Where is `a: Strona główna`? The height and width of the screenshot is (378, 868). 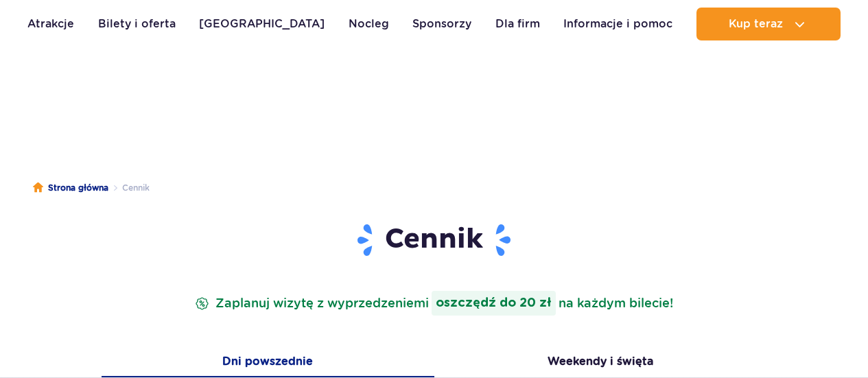 a: Strona główna is located at coordinates (71, 188).